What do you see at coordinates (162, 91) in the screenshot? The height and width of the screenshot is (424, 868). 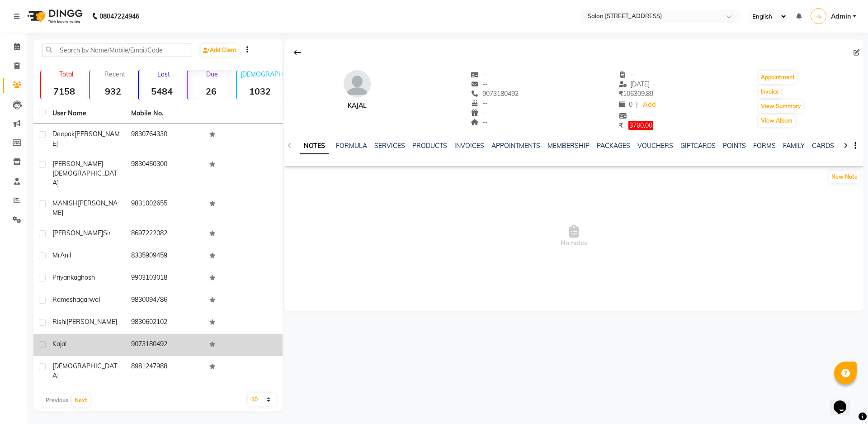 I see `strong: 5484` at bounding box center [162, 91].